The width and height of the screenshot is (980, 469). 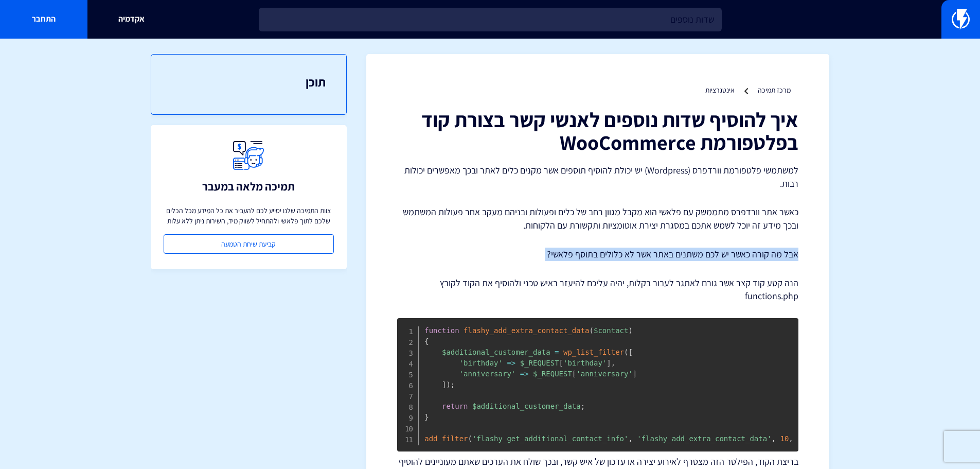 I want to click on span: 'flashy_get_additional_contact_info', so click(x=550, y=439).